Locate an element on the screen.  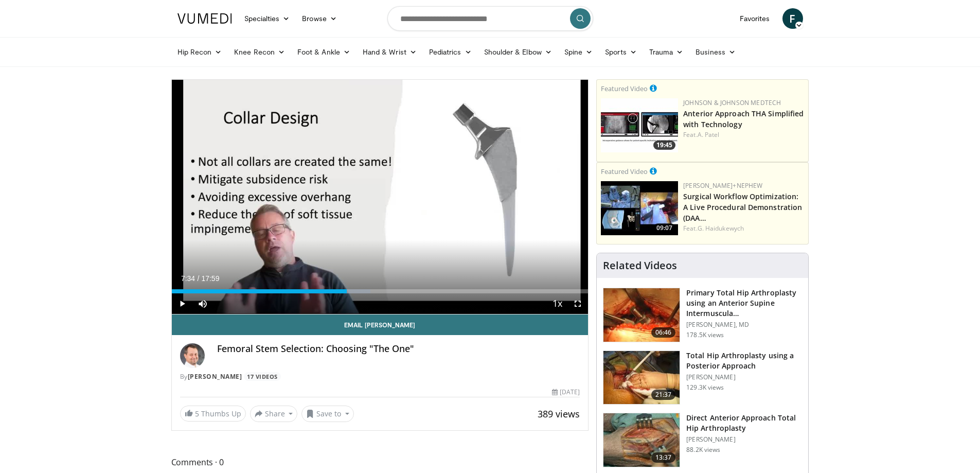
a: Business is located at coordinates (716, 52).